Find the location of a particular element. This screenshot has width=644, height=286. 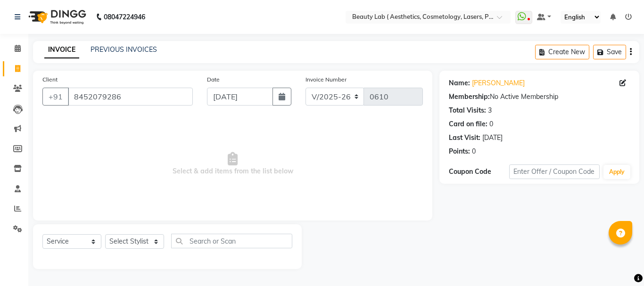

div: Last Visit: is located at coordinates (464, 138).